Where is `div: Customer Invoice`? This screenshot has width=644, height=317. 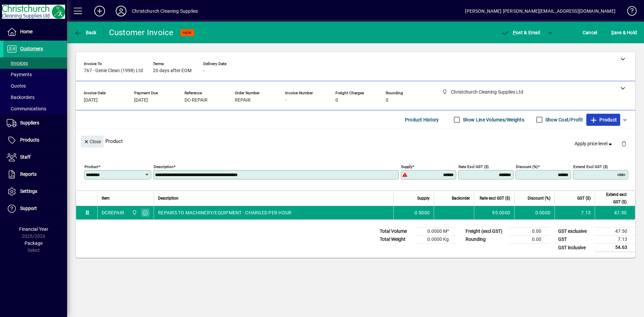 div: Customer Invoice is located at coordinates (141, 33).